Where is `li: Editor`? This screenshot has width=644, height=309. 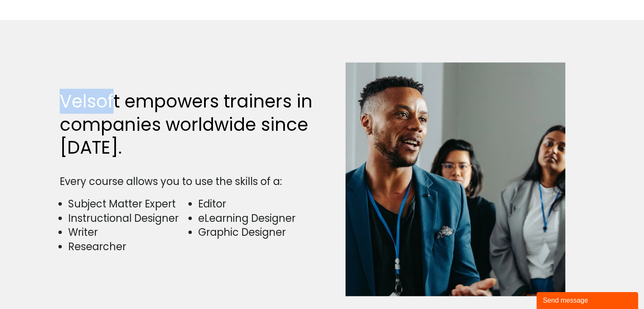 li: Editor is located at coordinates (258, 204).